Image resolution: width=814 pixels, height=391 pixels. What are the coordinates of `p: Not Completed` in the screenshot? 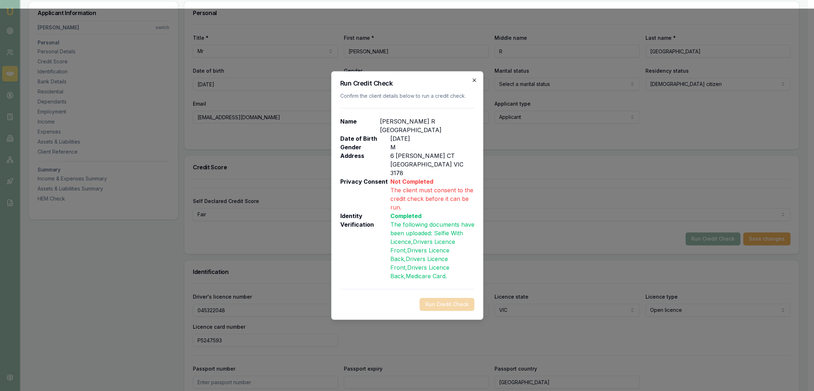 It's located at (432, 181).